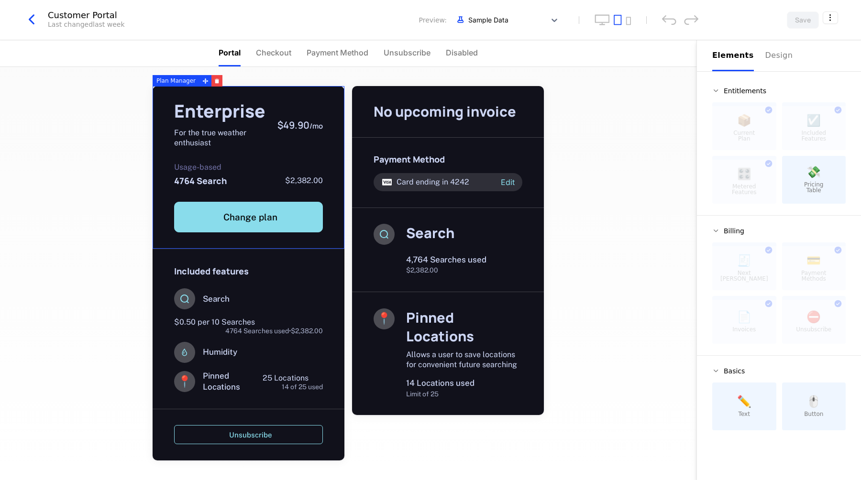  I want to click on span: Checkout, so click(274, 53).